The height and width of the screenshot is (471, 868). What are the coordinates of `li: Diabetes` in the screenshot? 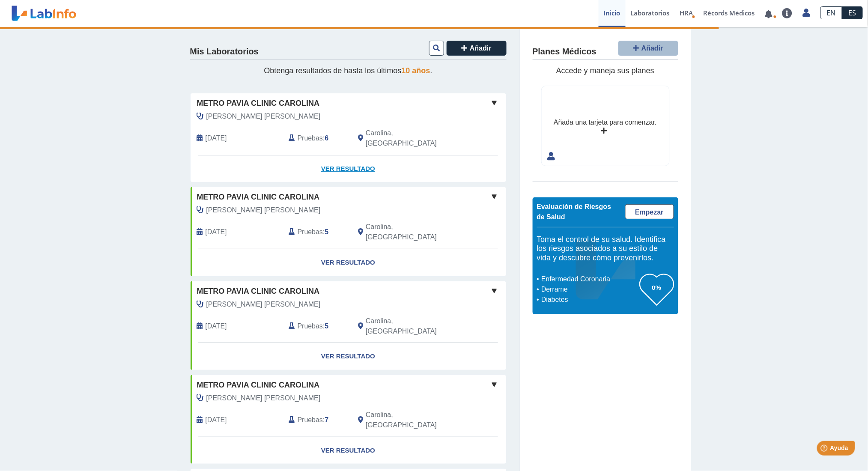 It's located at (589, 300).